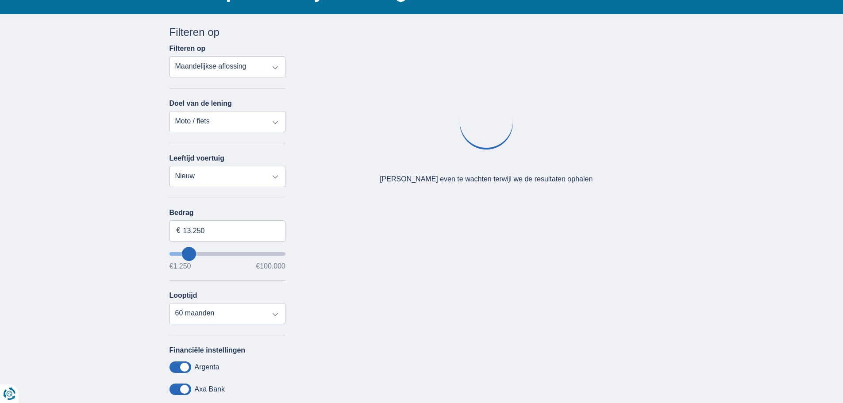 The image size is (843, 403). I want to click on label: Looptijd, so click(183, 295).